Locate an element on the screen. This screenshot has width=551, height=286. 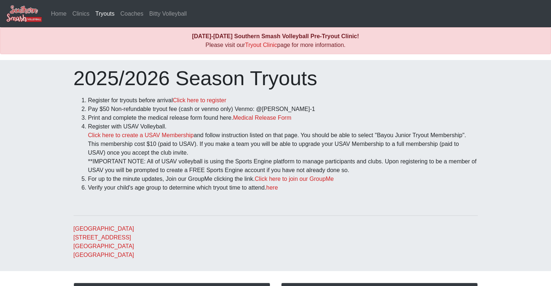
a: Tryout Clinic is located at coordinates (261, 45).